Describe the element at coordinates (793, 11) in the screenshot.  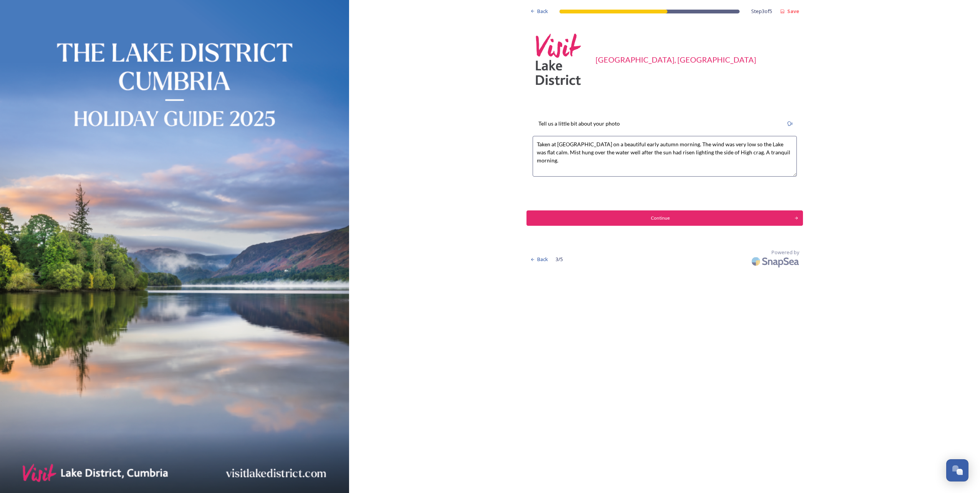
I see `strong: Save` at that location.